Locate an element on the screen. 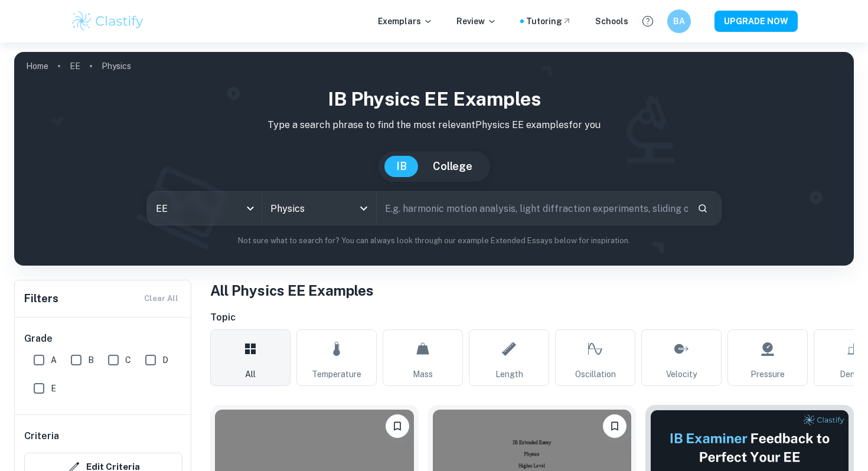  img: profile cover is located at coordinates (434, 159).